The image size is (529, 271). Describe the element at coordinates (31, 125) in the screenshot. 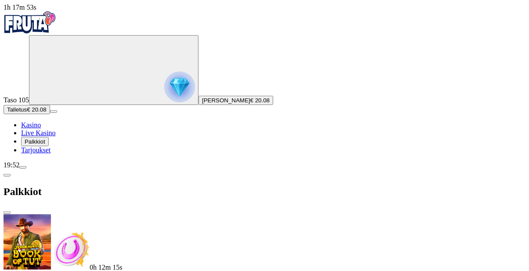

I see `span: Kasino` at that location.